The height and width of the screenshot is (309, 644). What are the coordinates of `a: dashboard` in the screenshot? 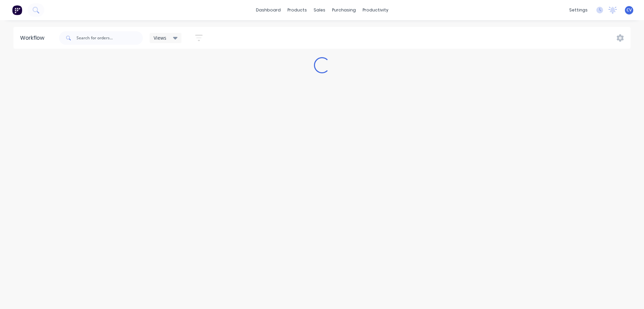 It's located at (268, 10).